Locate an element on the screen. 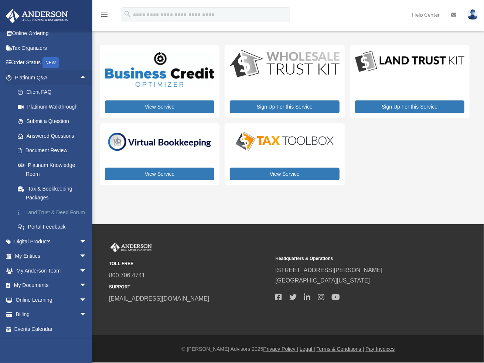  a: My Entitiesarrow_drop_down is located at coordinates (51, 256).